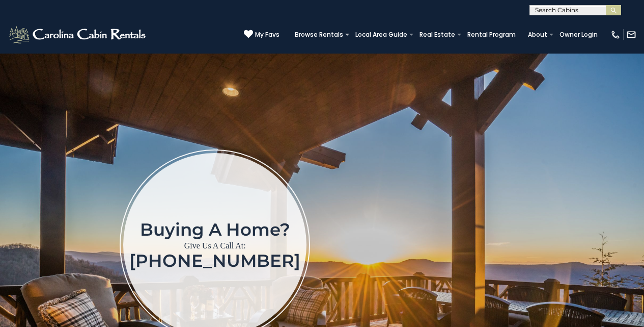  I want to click on a: Browse Rentals, so click(319, 35).